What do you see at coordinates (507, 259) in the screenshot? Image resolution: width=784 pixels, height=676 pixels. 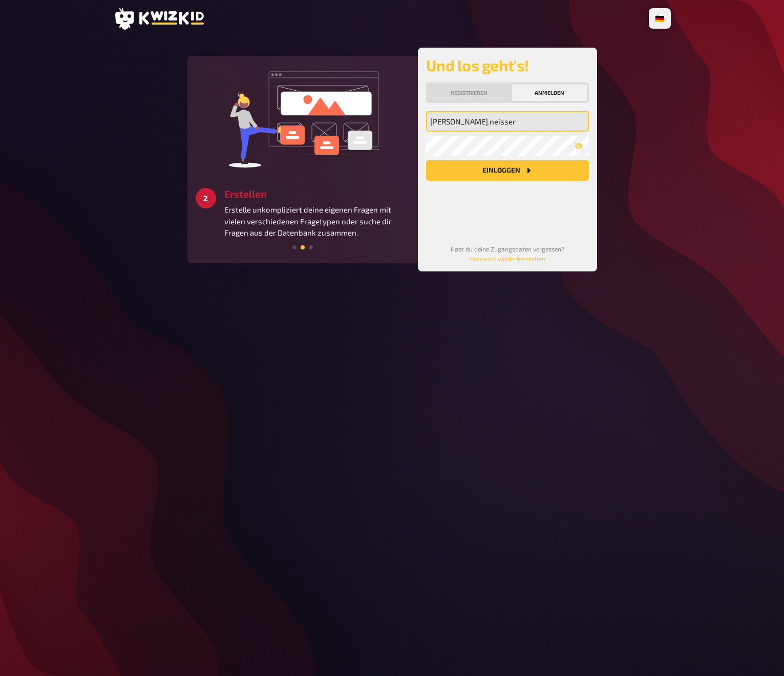 I see `a: Passwort wiederherstellen` at bounding box center [507, 259].